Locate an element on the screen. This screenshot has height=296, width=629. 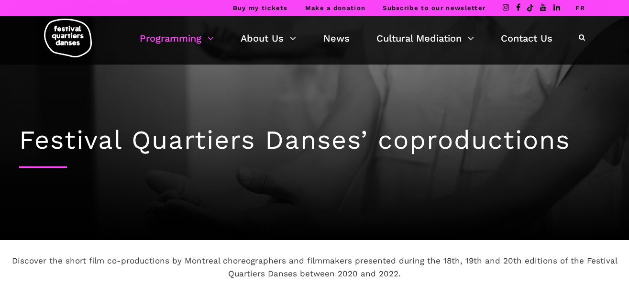
a: News is located at coordinates (337, 38).